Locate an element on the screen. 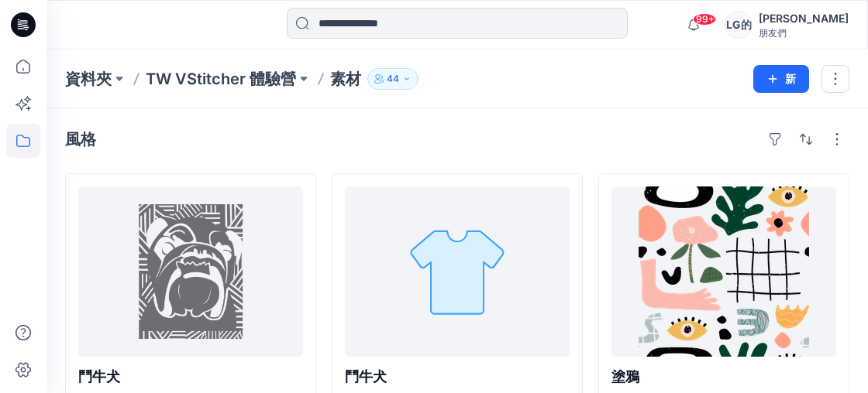  button: 新 is located at coordinates (781, 79).